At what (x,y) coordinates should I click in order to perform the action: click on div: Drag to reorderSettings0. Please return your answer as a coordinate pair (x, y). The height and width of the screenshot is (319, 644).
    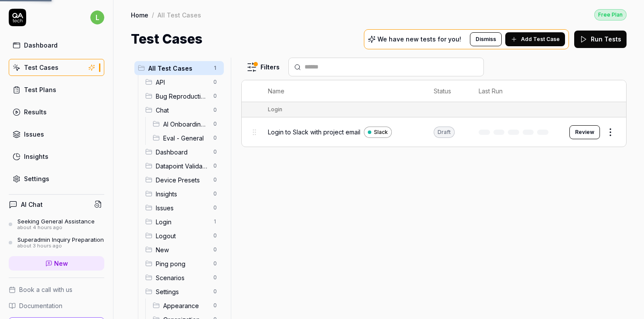
    Looking at the image, I should click on (183, 292).